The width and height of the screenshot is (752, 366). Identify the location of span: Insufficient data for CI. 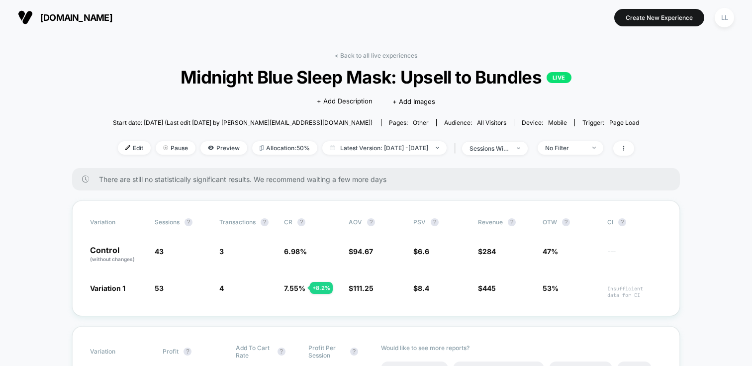
(635, 292).